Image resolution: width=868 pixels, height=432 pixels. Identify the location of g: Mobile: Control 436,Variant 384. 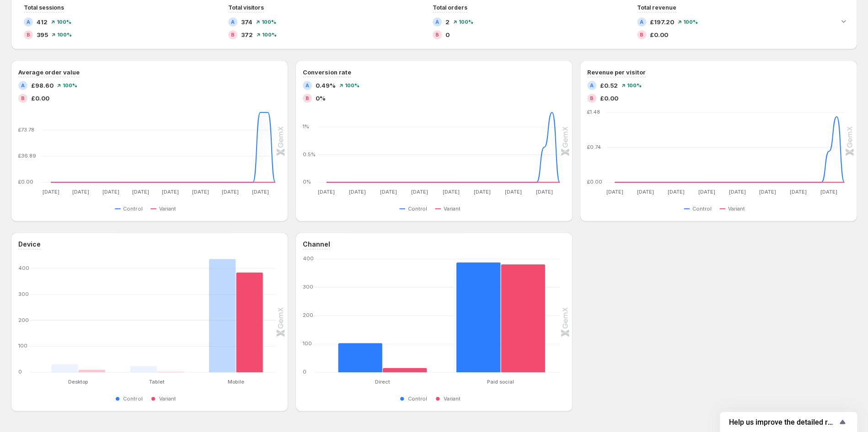
(236, 316).